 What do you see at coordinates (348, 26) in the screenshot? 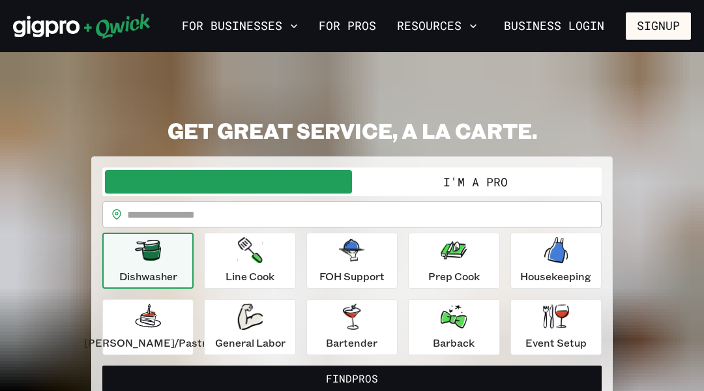
I see `a: For Pros` at bounding box center [348, 26].